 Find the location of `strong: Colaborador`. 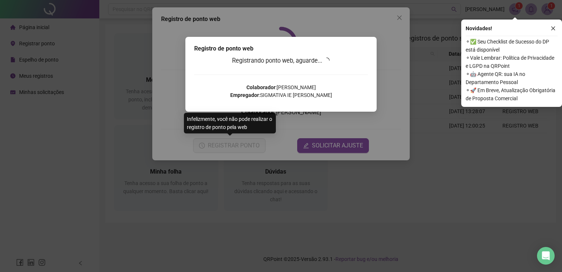

strong: Colaborador is located at coordinates (261, 87).